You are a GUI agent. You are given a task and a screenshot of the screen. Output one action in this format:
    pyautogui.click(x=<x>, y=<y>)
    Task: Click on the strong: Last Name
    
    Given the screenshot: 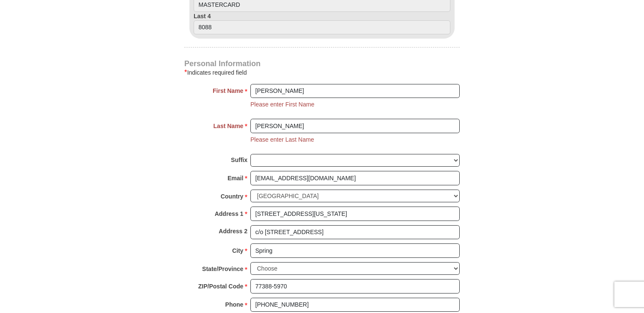 What is the action you would take?
    pyautogui.click(x=228, y=126)
    